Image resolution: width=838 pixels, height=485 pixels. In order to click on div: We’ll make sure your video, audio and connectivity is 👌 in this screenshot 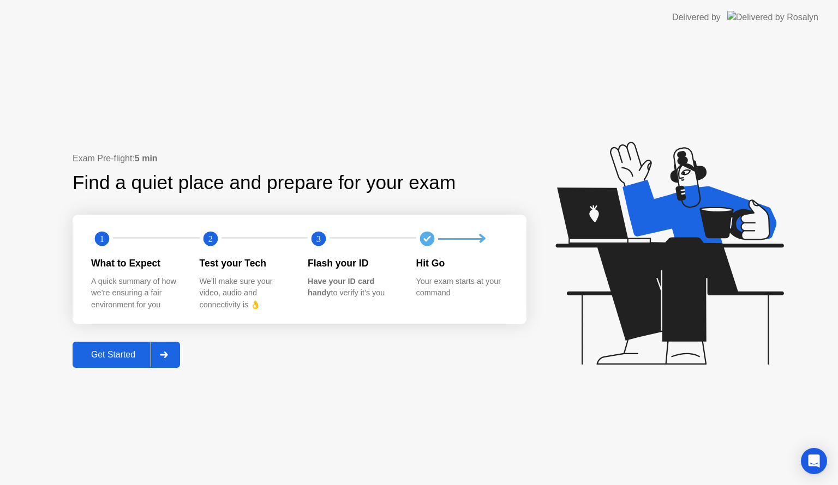, I will do `click(245, 293)`.